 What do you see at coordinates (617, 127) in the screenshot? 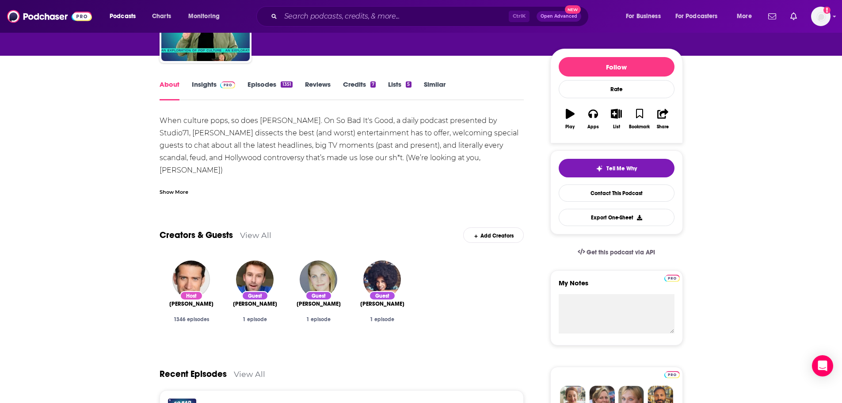
I see `div: List` at bounding box center [617, 127].